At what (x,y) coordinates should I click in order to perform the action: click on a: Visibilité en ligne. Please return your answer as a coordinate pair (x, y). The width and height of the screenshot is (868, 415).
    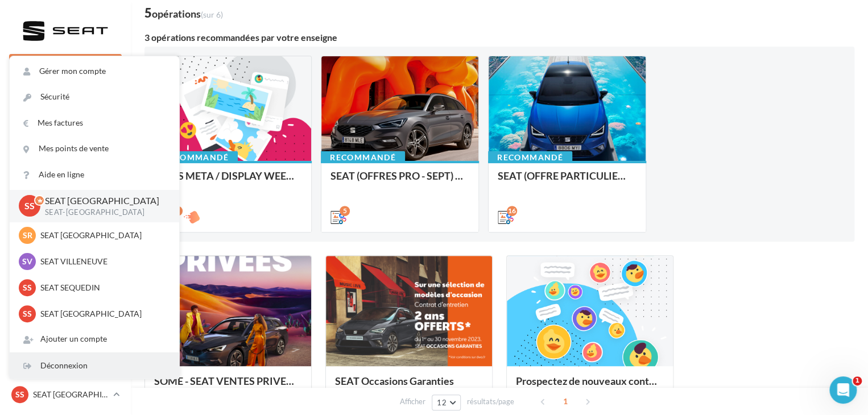
    Looking at the image, I should click on (66, 183).